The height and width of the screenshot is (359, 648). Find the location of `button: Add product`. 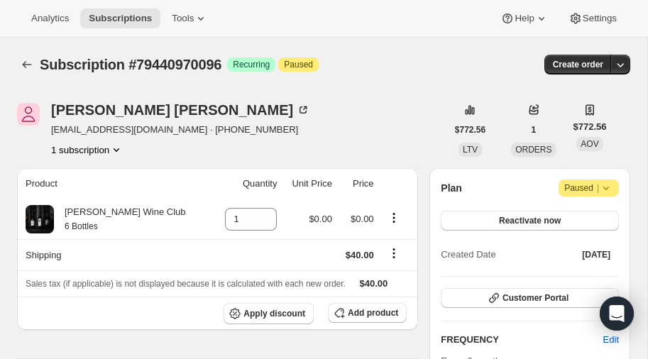

button: Add product is located at coordinates (367, 313).